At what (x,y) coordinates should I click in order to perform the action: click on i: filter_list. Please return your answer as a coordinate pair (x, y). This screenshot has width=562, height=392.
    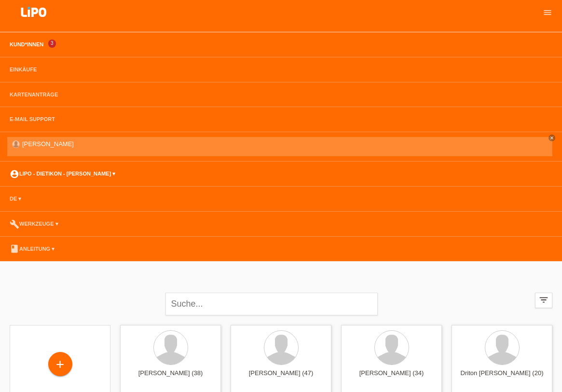
    Looking at the image, I should click on (544, 300).